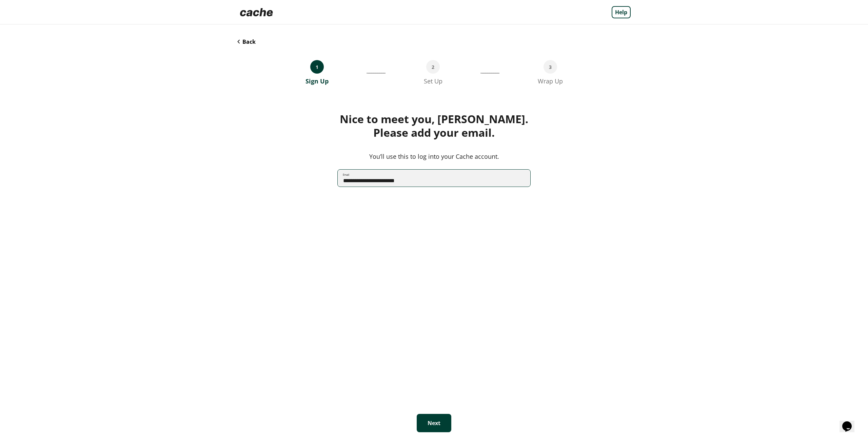 Image resolution: width=868 pixels, height=439 pixels. What do you see at coordinates (238, 42) in the screenshot?
I see `img: Back Icon` at bounding box center [238, 42].